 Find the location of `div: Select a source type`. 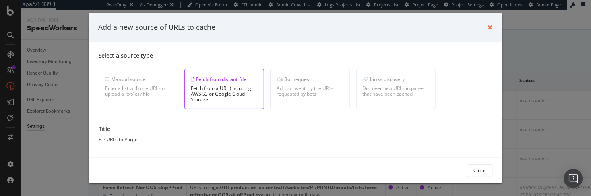

div: Select a source type is located at coordinates (296, 56).